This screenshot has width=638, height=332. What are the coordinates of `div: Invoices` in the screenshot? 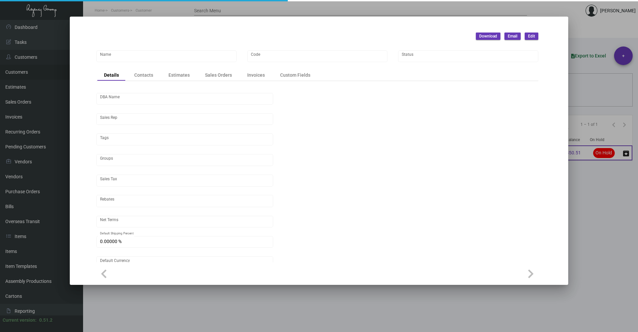 It's located at (256, 75).